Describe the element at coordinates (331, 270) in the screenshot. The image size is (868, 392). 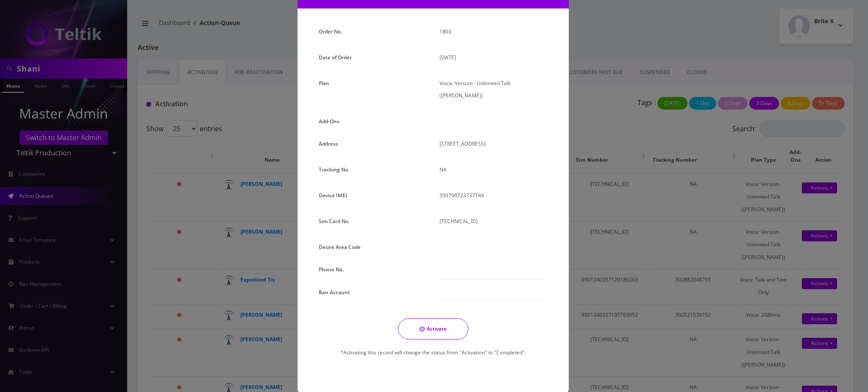
I see `label: Phone No.` at that location.